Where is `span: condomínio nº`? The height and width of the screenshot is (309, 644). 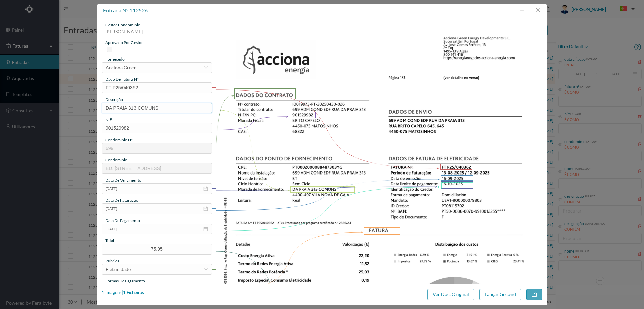 span: condomínio nº is located at coordinates (119, 139).